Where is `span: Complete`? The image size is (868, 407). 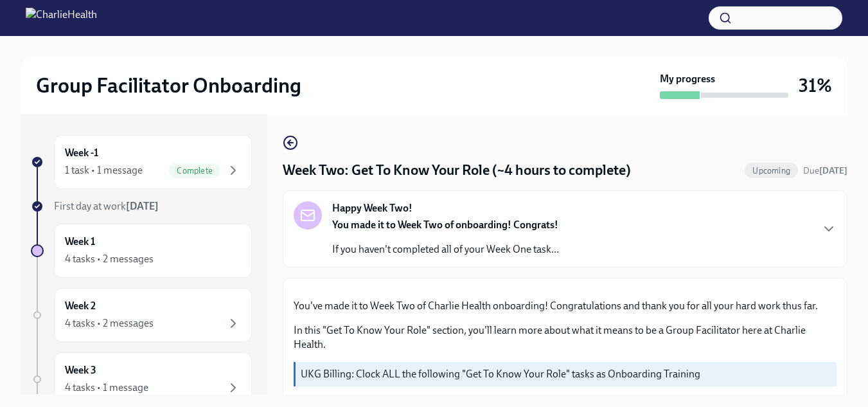 span: Complete is located at coordinates (195, 171).